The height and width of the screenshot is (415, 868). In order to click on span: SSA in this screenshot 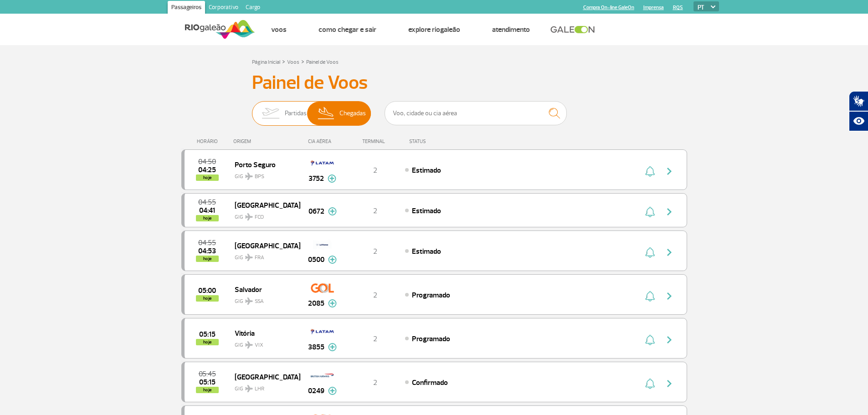, I will do `click(259, 302)`.